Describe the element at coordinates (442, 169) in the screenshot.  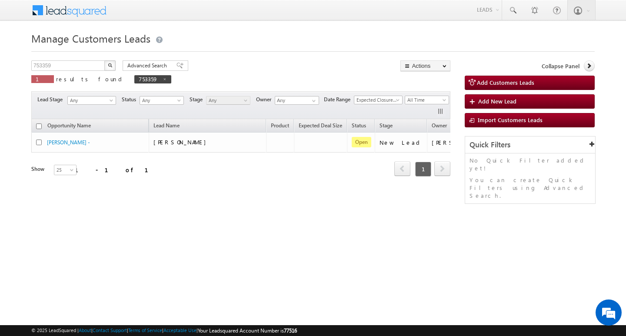
I see `a: next` at that location.